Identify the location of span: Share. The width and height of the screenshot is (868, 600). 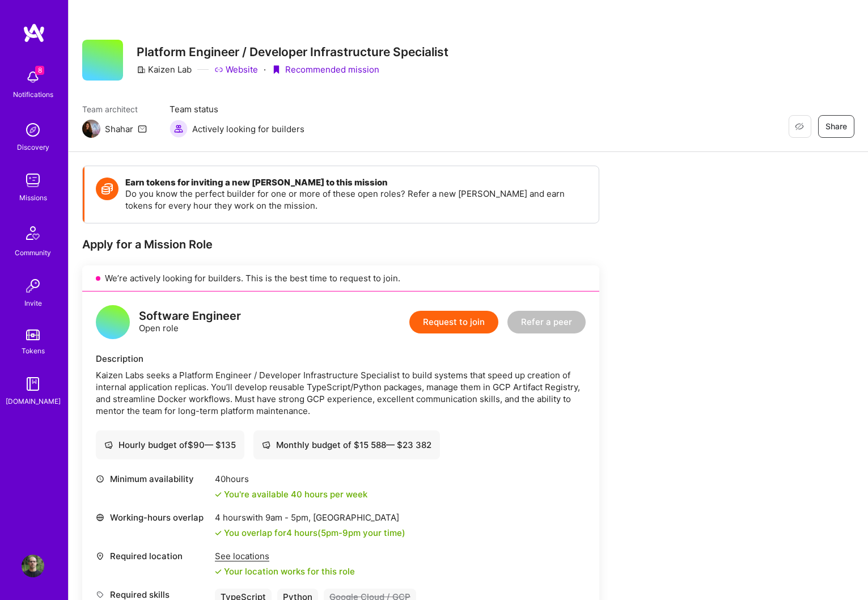
(836, 127).